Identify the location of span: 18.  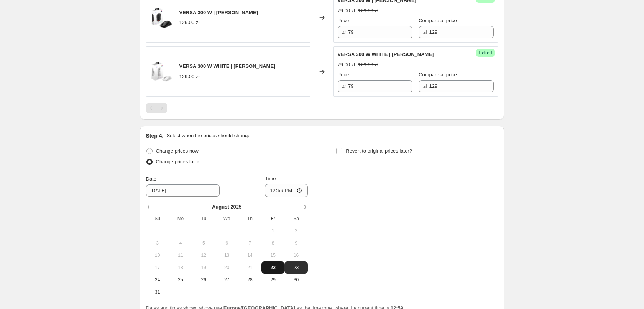
(181, 267).